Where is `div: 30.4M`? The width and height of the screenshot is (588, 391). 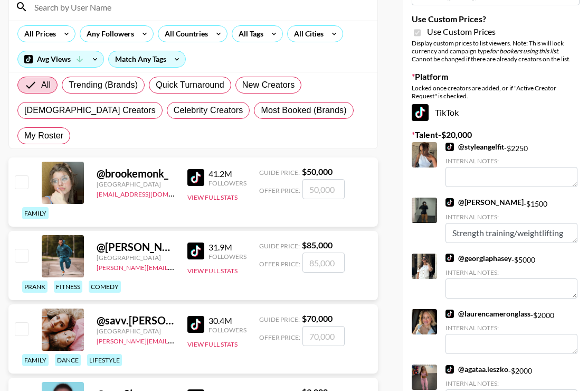 div: 30.4M is located at coordinates (228, 321).